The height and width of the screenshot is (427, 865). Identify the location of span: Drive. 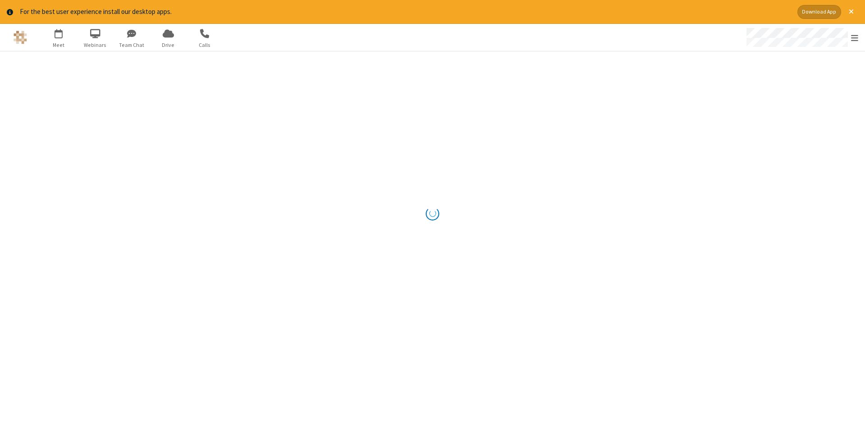
(168, 45).